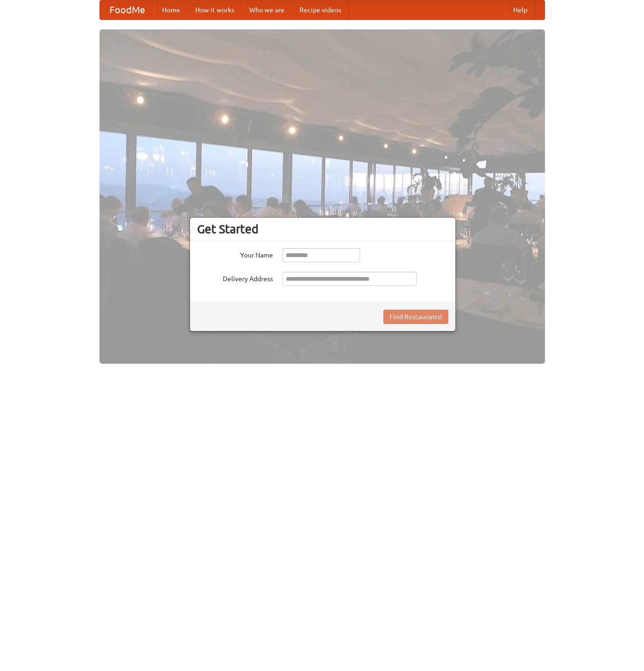  Describe the element at coordinates (235, 277) in the screenshot. I see `label: Delivery Address` at that location.